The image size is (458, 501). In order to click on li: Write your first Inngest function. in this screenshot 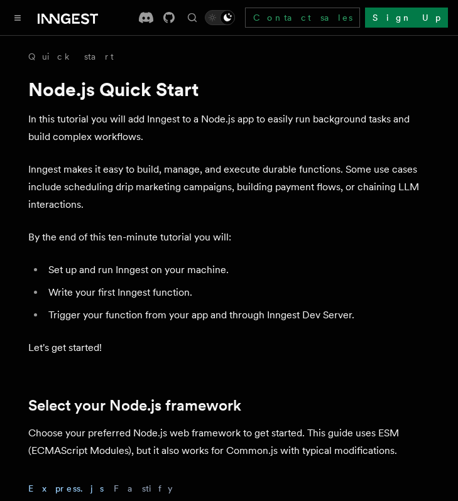, I will do `click(237, 293)`.